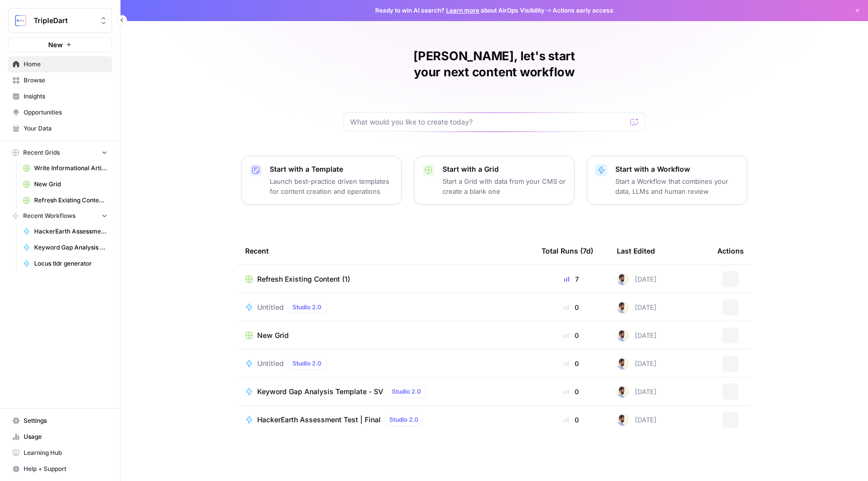 This screenshot has height=481, width=868. Describe the element at coordinates (71, 168) in the screenshot. I see `span: Write Informational Article - AccuKnox` at that location.